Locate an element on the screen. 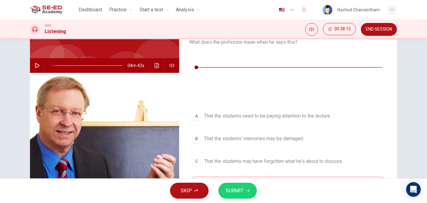 Image resolution: width=427 pixels, height=203 pixels. span: Analysis is located at coordinates (185, 10).